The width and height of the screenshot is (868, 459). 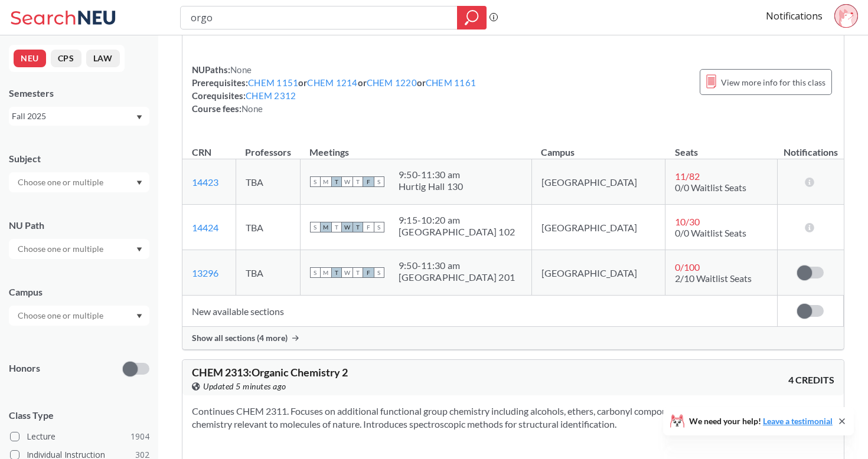 I want to click on span: Show all sections (4 more), so click(x=240, y=338).